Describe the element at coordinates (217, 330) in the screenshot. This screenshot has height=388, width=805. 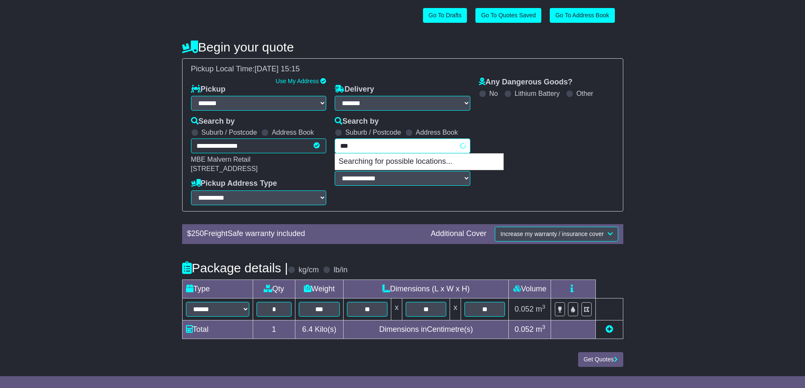
I see `td: Total` at that location.